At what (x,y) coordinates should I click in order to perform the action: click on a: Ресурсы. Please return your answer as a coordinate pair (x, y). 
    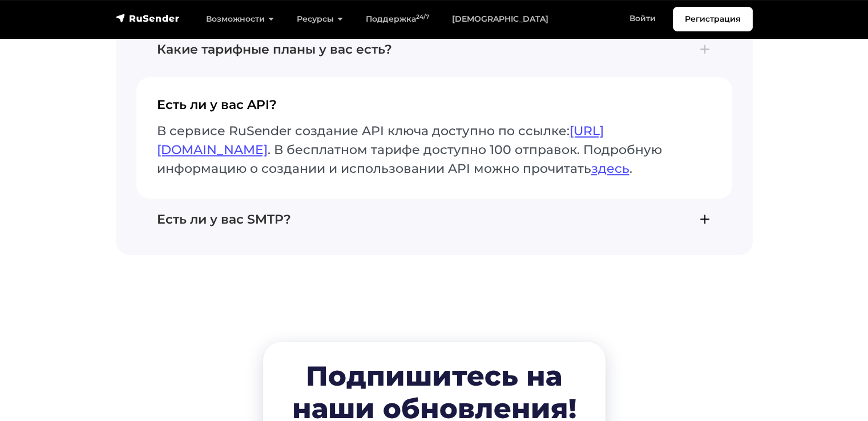
    Looking at the image, I should click on (320, 19).